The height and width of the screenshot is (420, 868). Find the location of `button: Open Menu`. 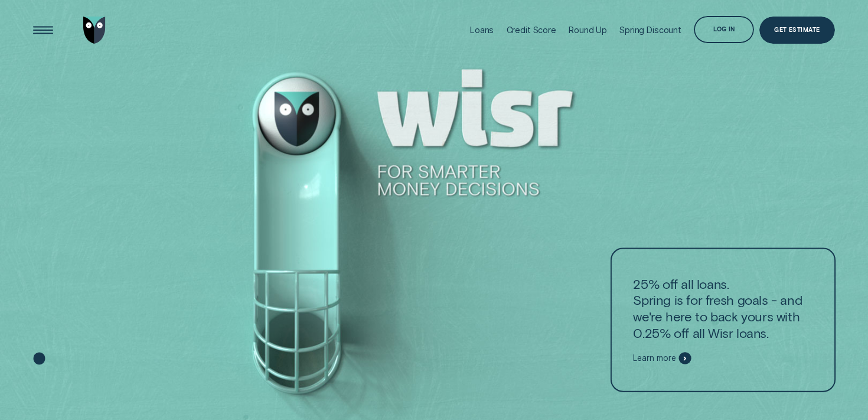

button: Open Menu is located at coordinates (43, 30).